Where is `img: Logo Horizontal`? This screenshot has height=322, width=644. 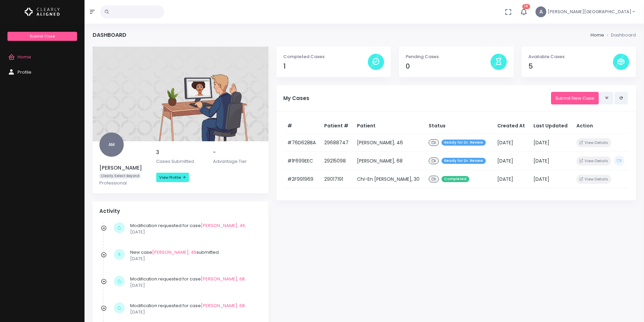 img: Logo Horizontal is located at coordinates (42, 12).